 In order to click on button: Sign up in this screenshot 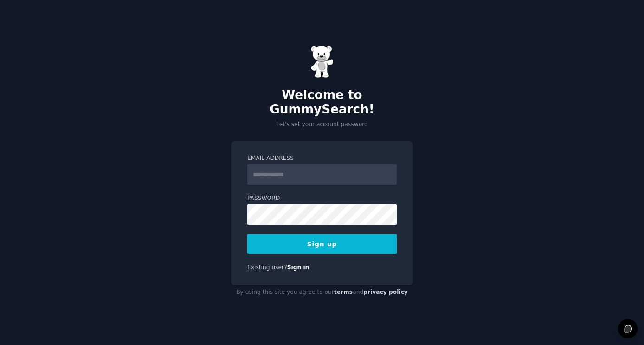, I will do `click(322, 244)`.